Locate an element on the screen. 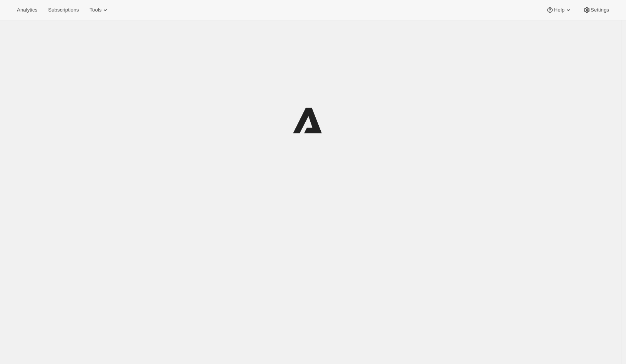 The width and height of the screenshot is (626, 364). span: Subscriptions is located at coordinates (63, 10).